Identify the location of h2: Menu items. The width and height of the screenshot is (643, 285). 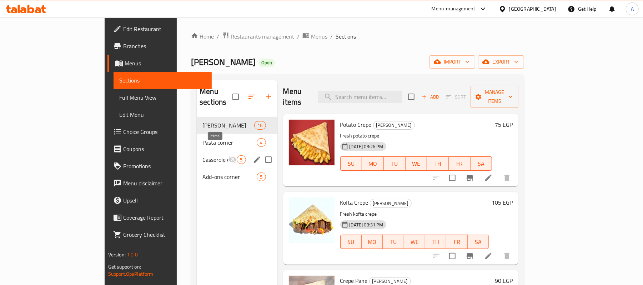
(296, 97).